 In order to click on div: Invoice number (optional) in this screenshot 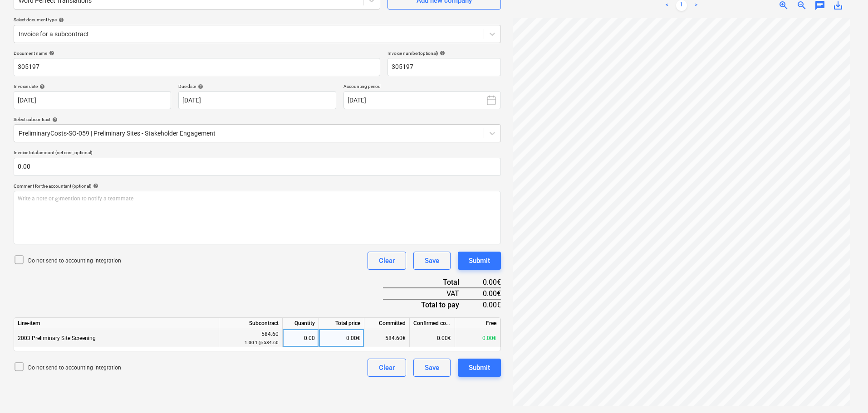, I will do `click(444, 53)`.